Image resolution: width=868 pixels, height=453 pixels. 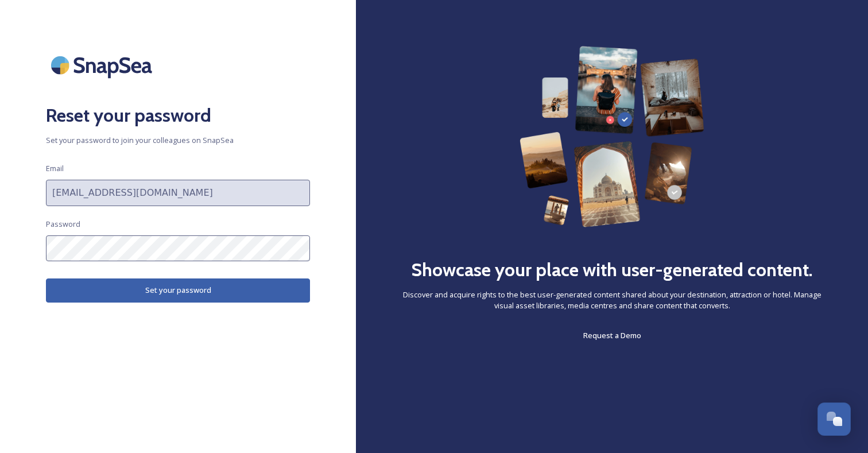 What do you see at coordinates (612, 335) in the screenshot?
I see `a: Request a Demo` at bounding box center [612, 335].